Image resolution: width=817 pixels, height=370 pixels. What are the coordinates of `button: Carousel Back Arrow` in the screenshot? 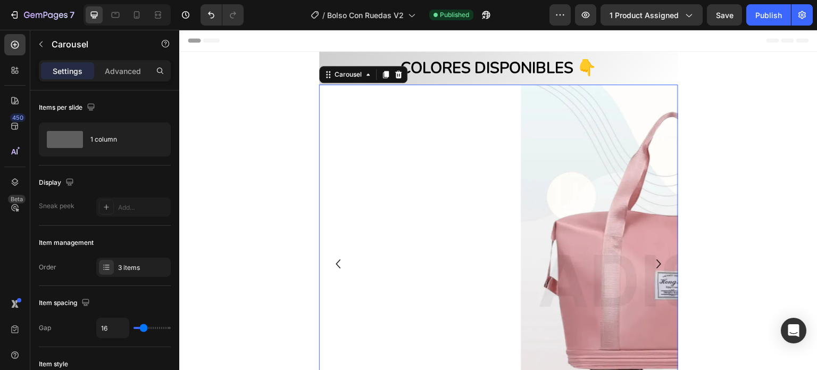 It's located at (159, 234).